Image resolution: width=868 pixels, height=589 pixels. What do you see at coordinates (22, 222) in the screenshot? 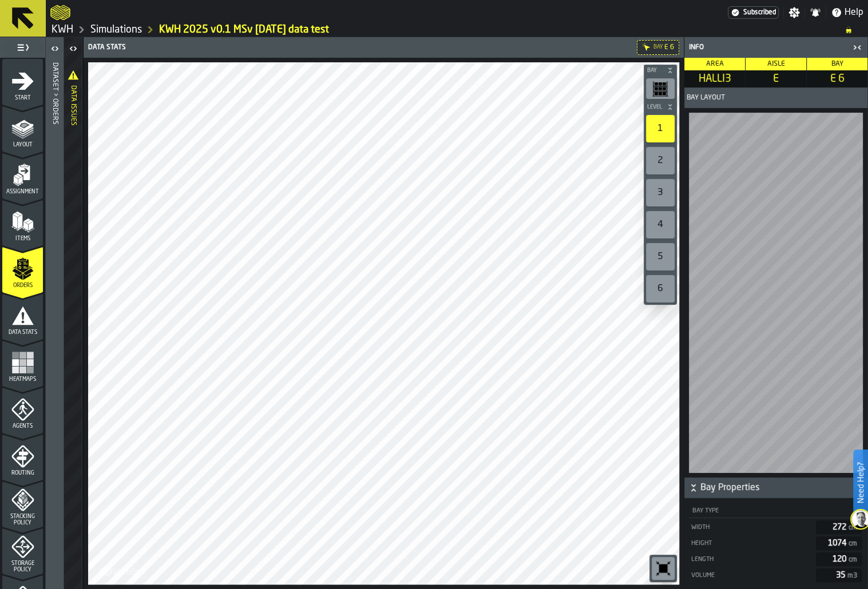
I see `li: menu Items` at bounding box center [22, 222].